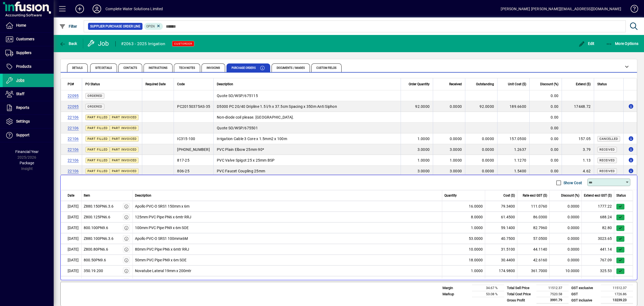 The height and width of the screenshot is (306, 644). What do you see at coordinates (68, 43) in the screenshot?
I see `span: Back` at bounding box center [68, 43].